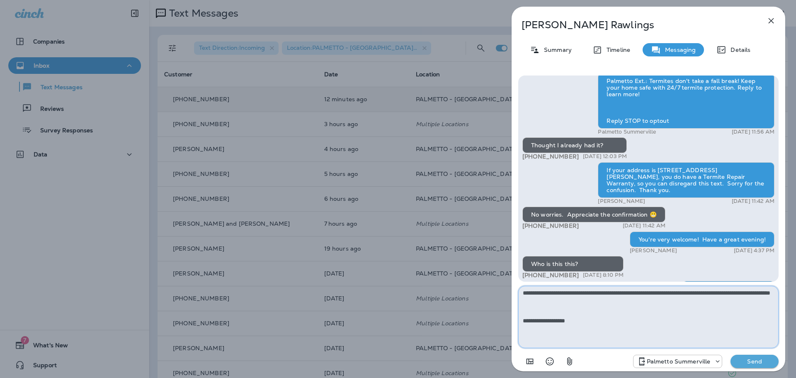 The width and height of the screenshot is (796, 378). Describe the element at coordinates (755, 361) in the screenshot. I see `button: Send` at that location.